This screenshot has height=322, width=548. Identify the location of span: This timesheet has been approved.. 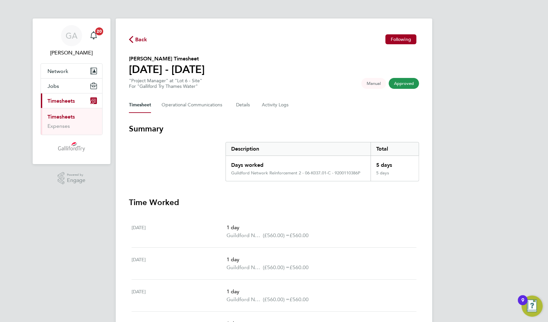
(404, 83).